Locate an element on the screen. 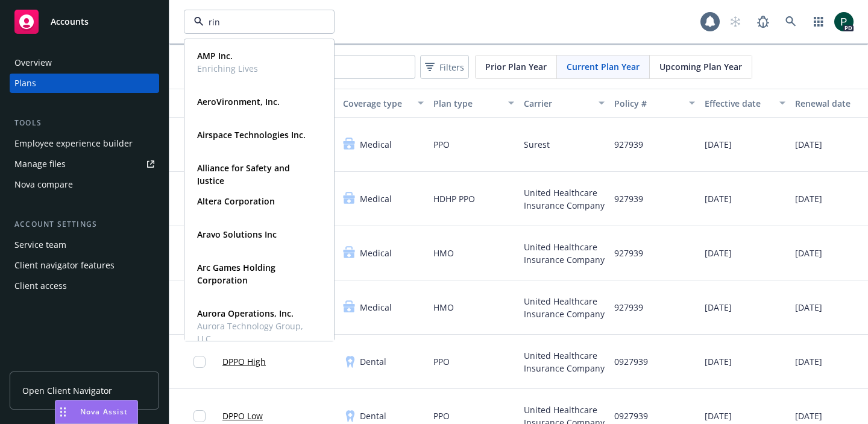 This screenshot has width=868, height=424. a: Plans is located at coordinates (84, 84).